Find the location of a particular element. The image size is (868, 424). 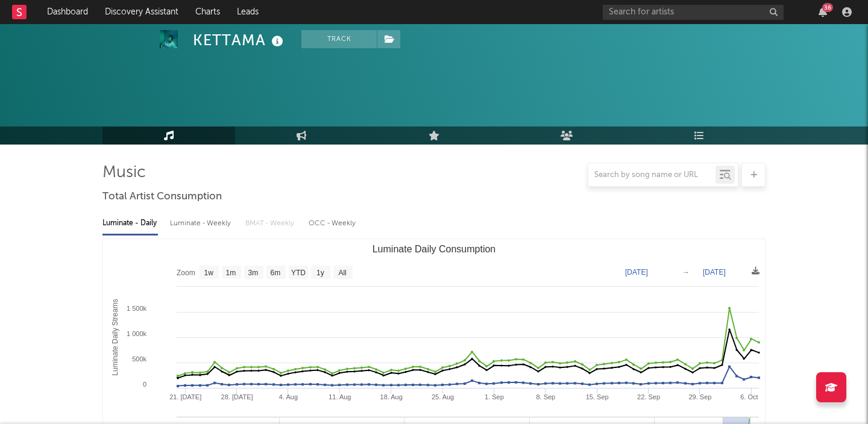

text: Luminate Daily Streams is located at coordinates (115, 337).